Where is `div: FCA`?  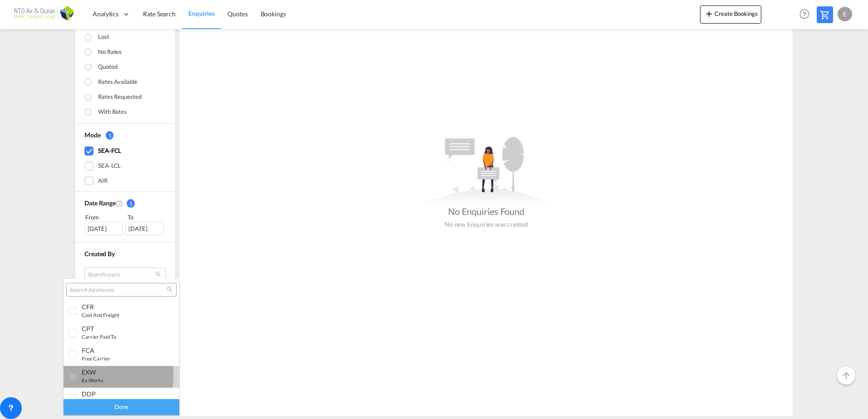
div: FCA is located at coordinates (117, 350).